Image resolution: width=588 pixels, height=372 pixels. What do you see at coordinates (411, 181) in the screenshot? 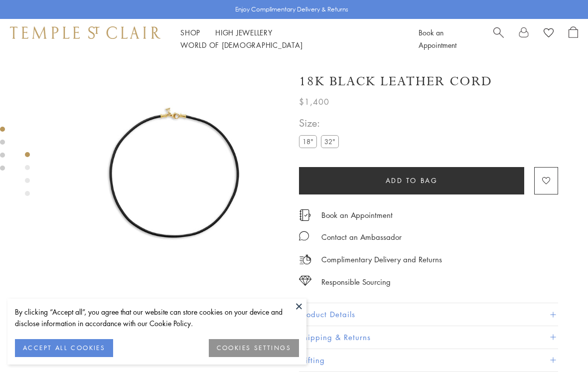
I see `button: Add to bag` at bounding box center [411, 181].